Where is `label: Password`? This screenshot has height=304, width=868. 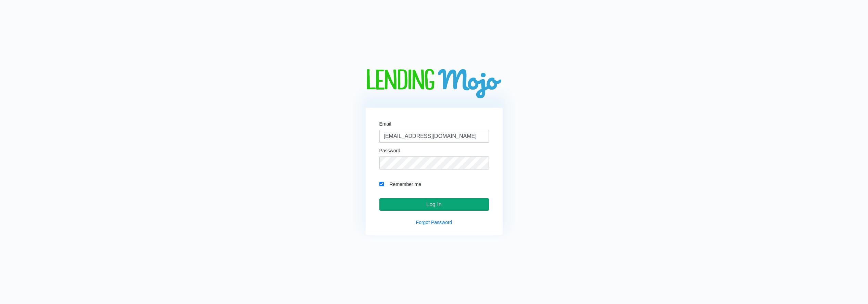
label: Password is located at coordinates (390, 151).